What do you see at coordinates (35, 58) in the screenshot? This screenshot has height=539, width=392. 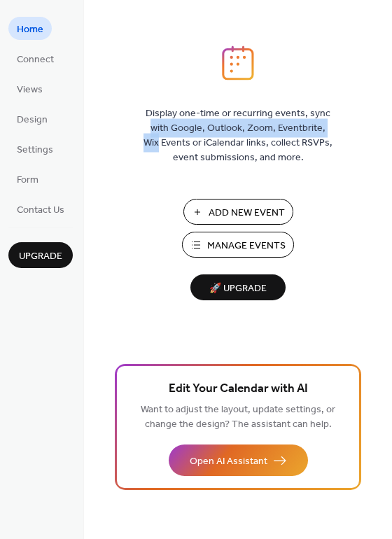 I see `a: Connect` at bounding box center [35, 58].